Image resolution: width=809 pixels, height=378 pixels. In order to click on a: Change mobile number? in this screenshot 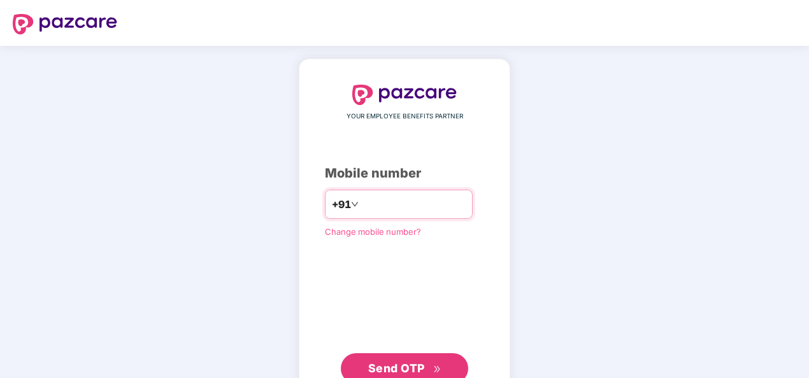, I will do `click(373, 232)`.